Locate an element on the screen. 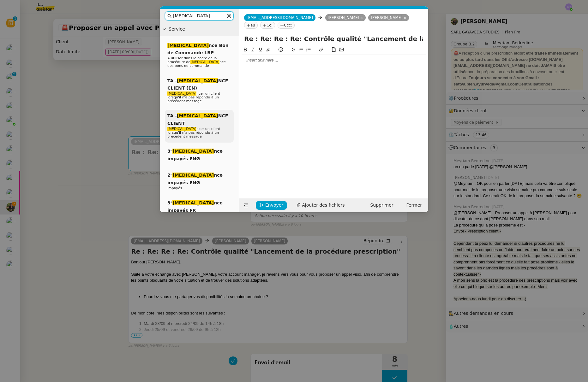 Image resolution: width=588 pixels, height=382 pixels. span: TA - NCE CLIENT is located at coordinates (198, 119).